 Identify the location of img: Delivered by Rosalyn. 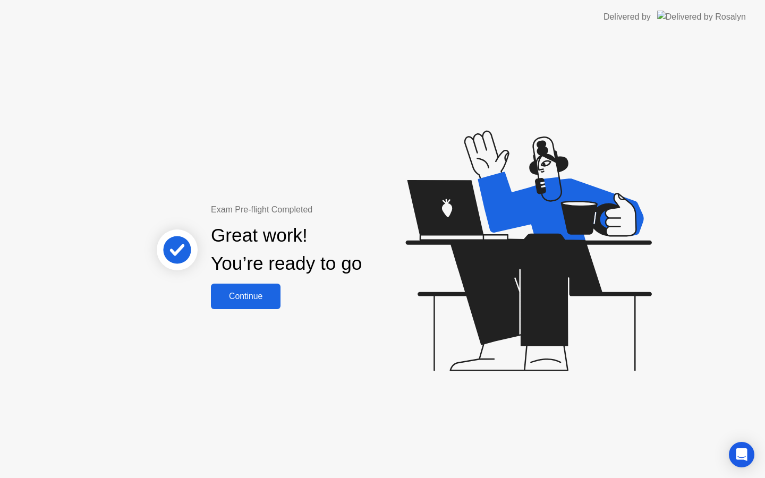
(701, 16).